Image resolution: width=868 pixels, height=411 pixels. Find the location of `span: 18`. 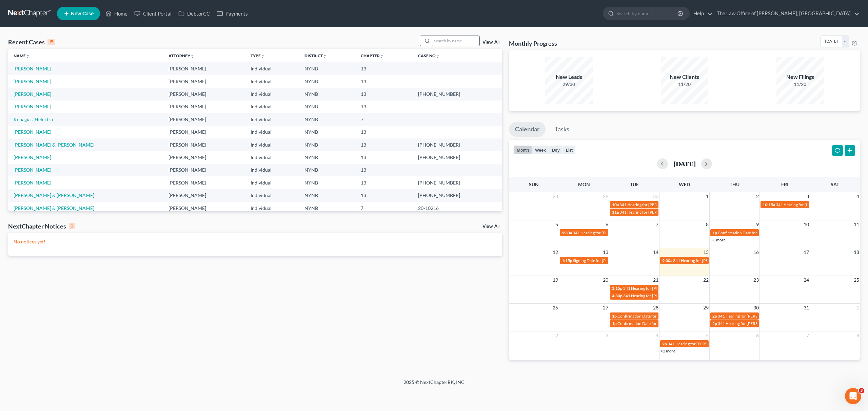

span: 18 is located at coordinates (857, 253).